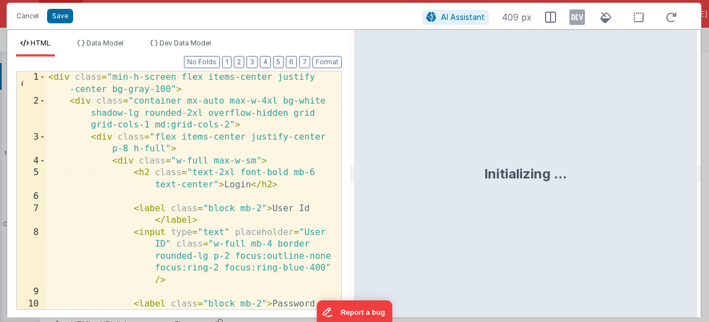  What do you see at coordinates (226, 62) in the screenshot?
I see `button: 1` at bounding box center [226, 62].